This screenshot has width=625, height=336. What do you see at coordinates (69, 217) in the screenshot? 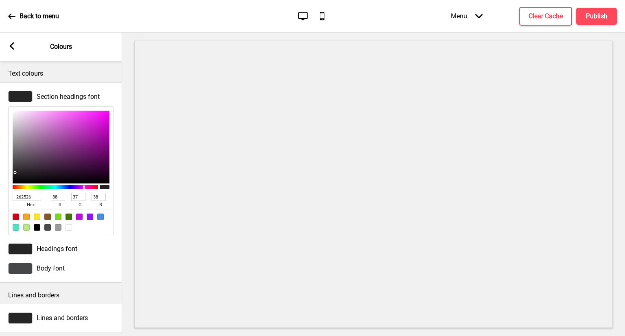
I see `div: #417505` at bounding box center [69, 217].